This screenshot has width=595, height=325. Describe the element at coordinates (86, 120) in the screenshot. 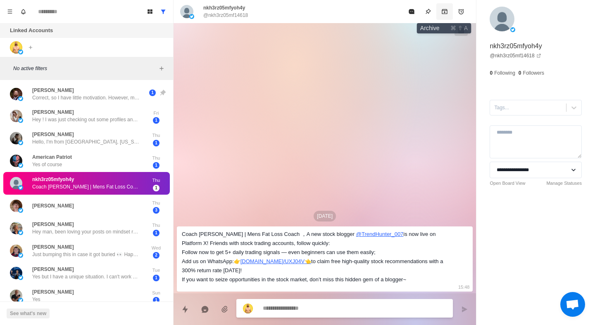

I see `p: Hey ! I was just checking out some profiles and yours popped up thought you seemed kinda cool! DM...` at that location.